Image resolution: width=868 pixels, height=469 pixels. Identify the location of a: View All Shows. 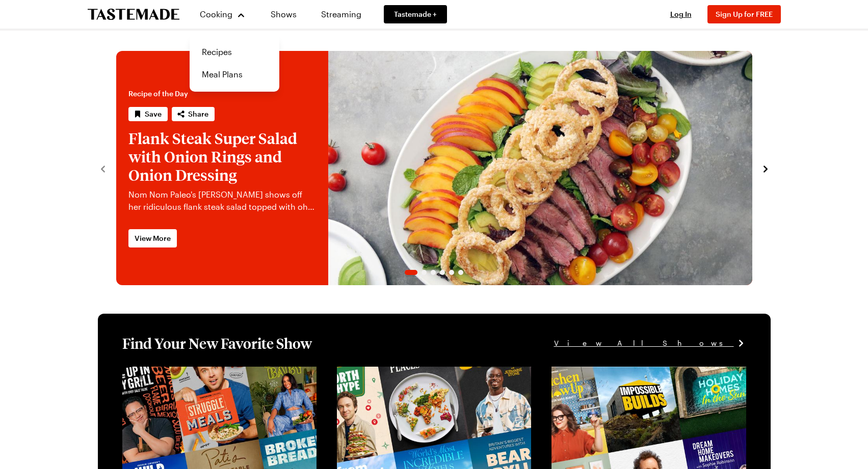
(650, 343).